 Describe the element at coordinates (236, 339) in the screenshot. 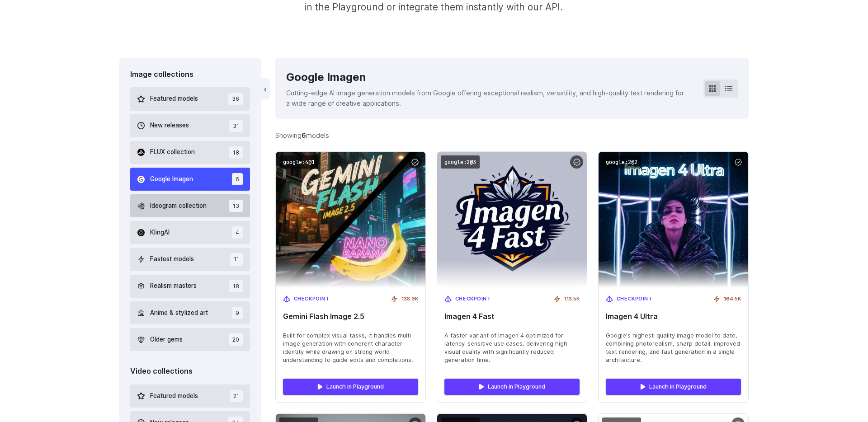

I see `span: 20` at that location.